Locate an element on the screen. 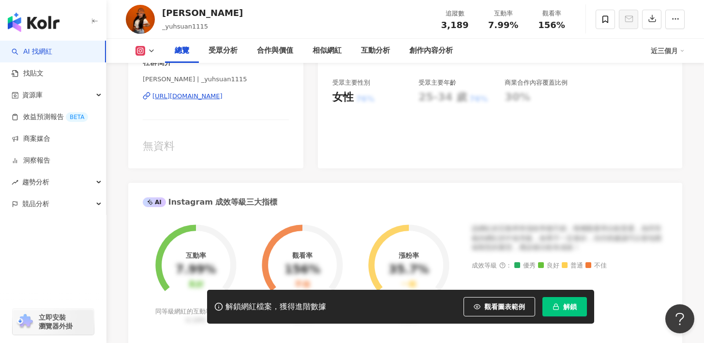  img: KOL Avatar is located at coordinates (140, 19).